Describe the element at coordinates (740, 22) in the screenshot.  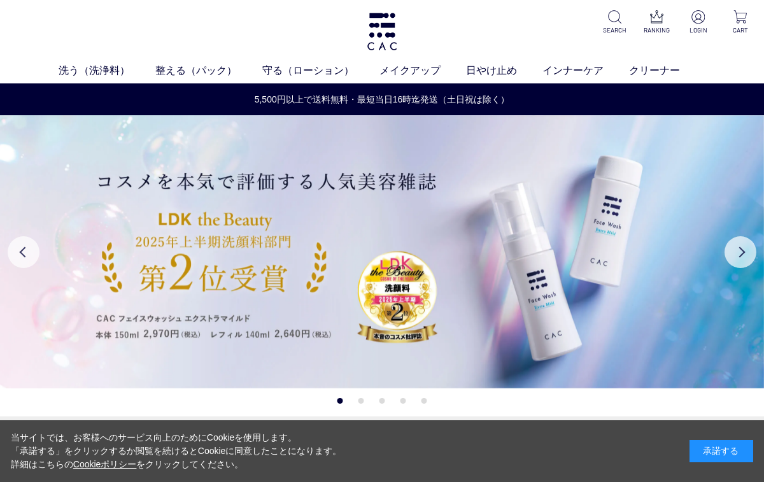
I see `a: CART` at that location.